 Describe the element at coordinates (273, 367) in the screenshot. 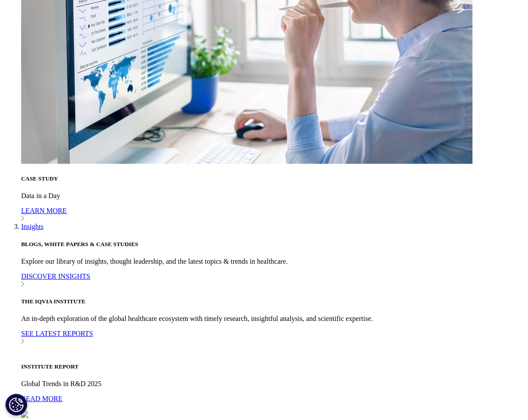

I see `h5: INSTITUTE REPORT` at that location.